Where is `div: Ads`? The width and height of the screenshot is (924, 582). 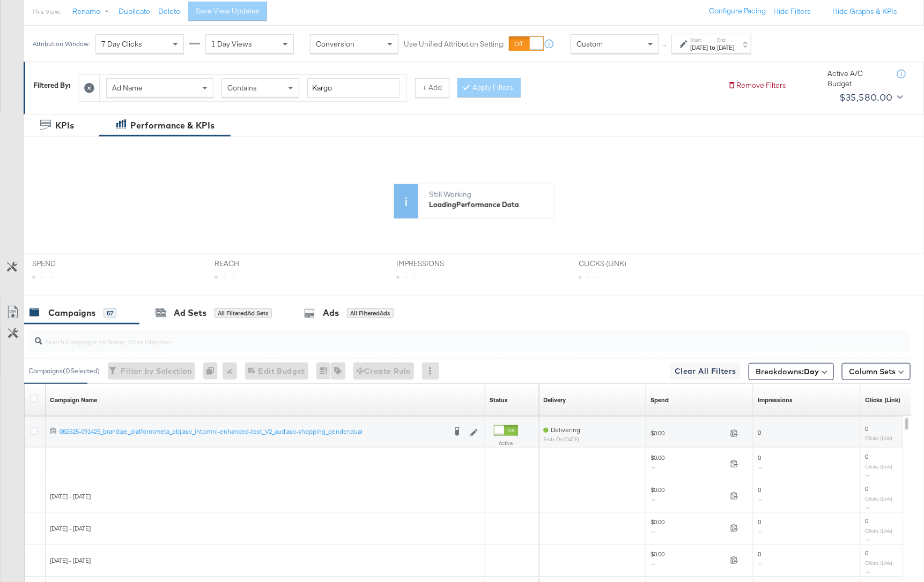 div: Ads is located at coordinates (331, 313).